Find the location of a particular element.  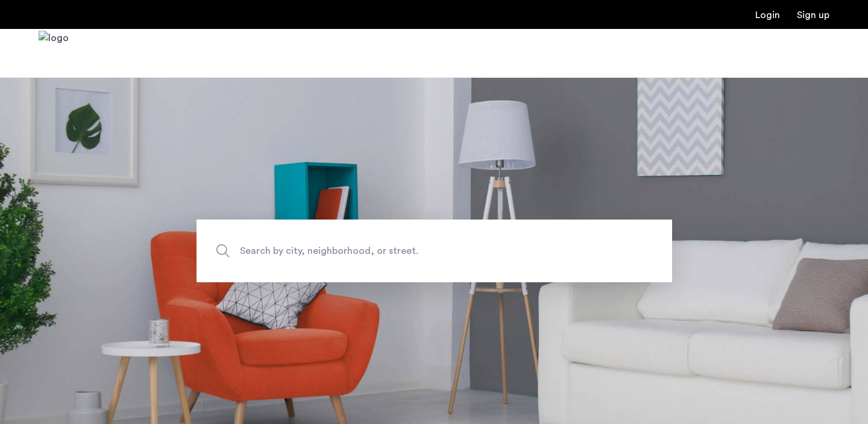

a: Cazamio Logo is located at coordinates (53, 53).